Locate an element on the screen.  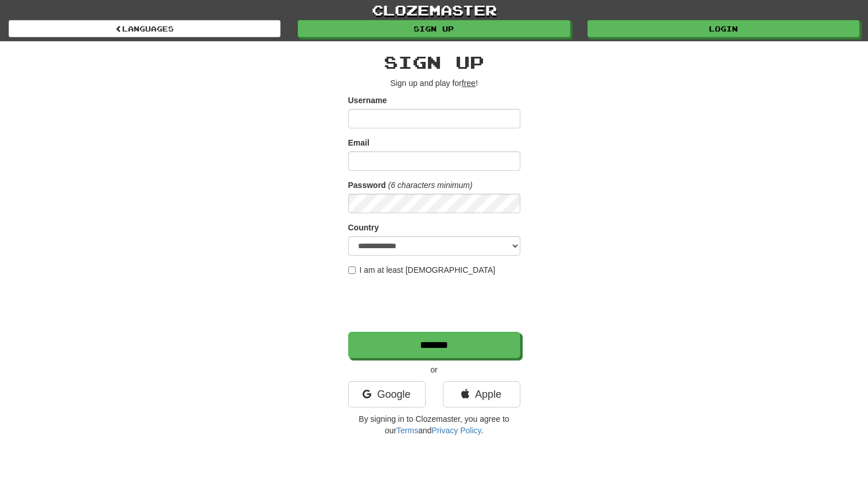
a: Apple is located at coordinates (481, 394).